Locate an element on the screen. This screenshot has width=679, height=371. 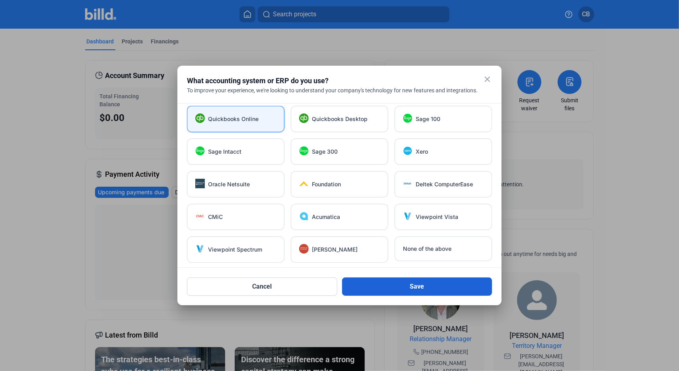
span: CMiC is located at coordinates (215, 217).